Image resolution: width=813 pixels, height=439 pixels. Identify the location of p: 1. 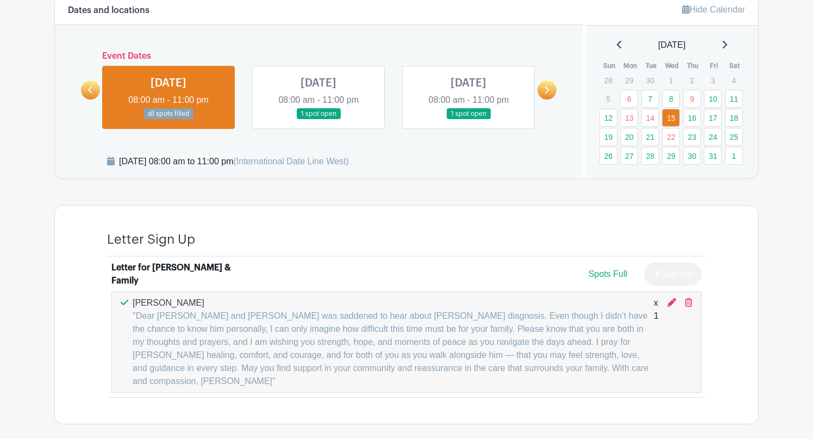
(671, 80).